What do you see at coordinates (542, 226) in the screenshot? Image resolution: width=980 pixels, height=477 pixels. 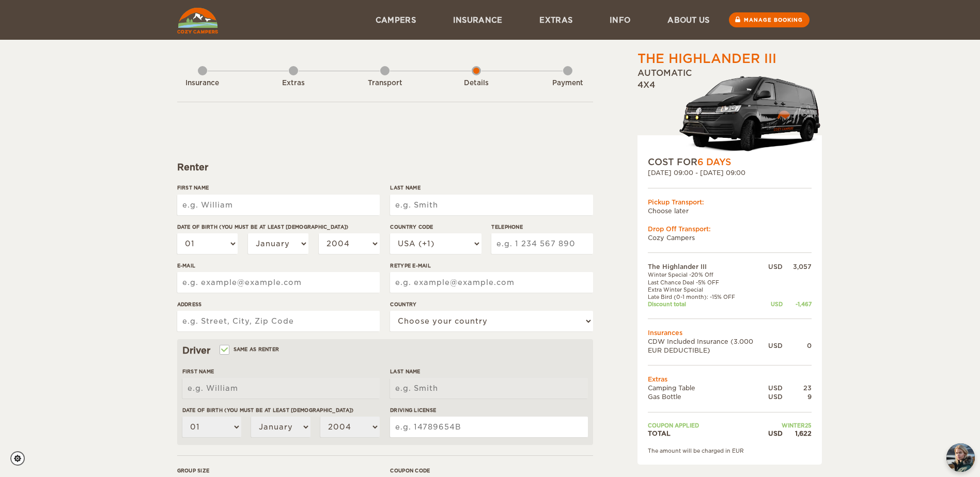 I see `label: Telephone` at bounding box center [542, 226].